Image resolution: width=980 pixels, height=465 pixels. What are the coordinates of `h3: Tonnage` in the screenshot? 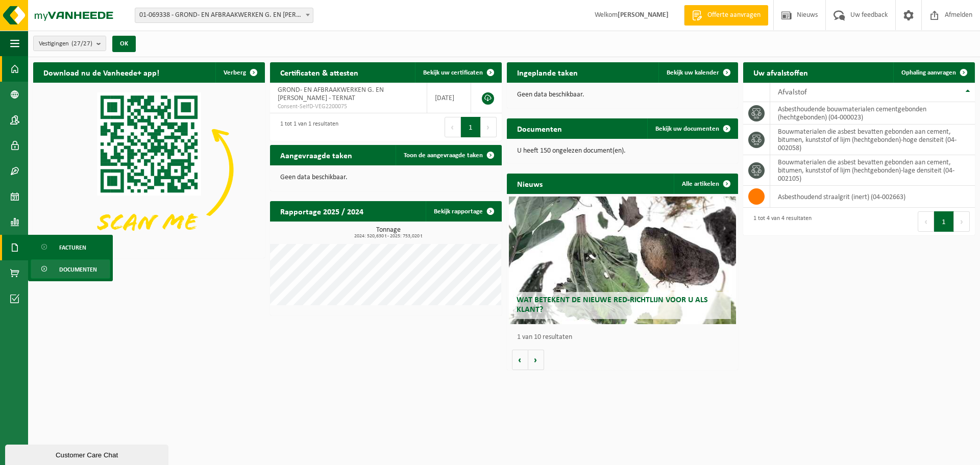 It's located at (388, 232).